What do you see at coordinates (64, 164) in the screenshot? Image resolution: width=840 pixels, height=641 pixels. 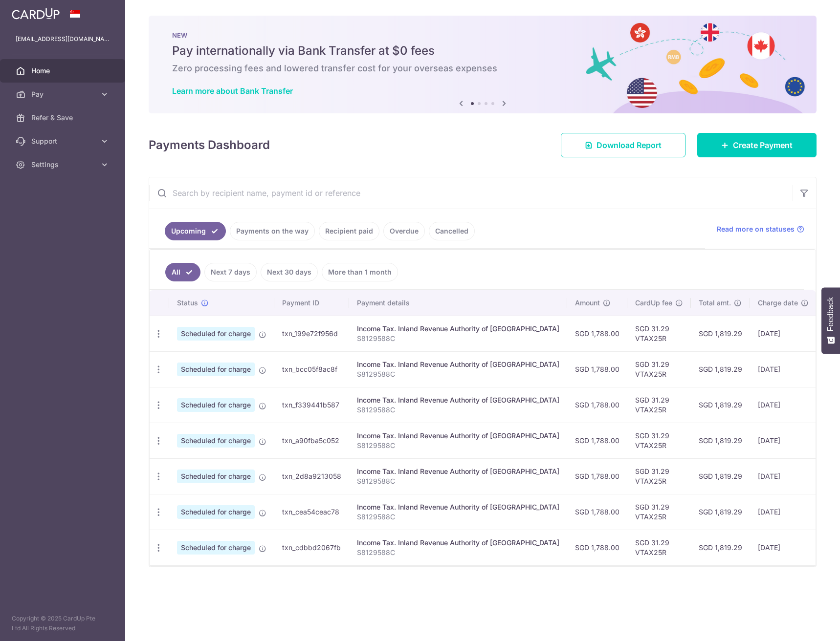 I see `span: Settings` at bounding box center [64, 164].